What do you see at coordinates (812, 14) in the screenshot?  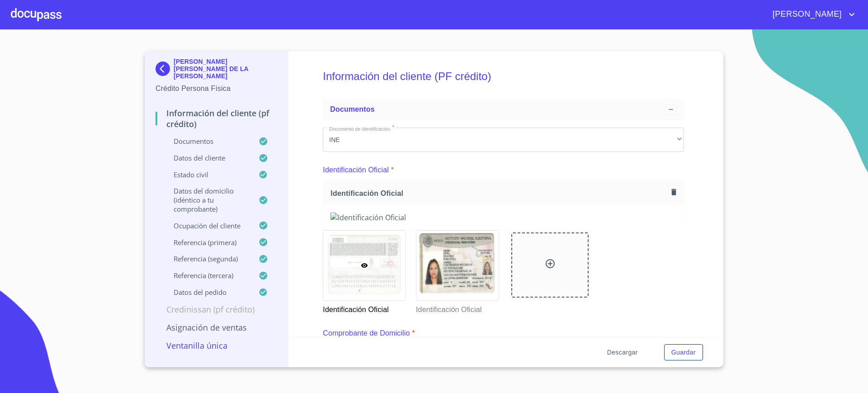 I see `button: account of current user` at bounding box center [812, 14].